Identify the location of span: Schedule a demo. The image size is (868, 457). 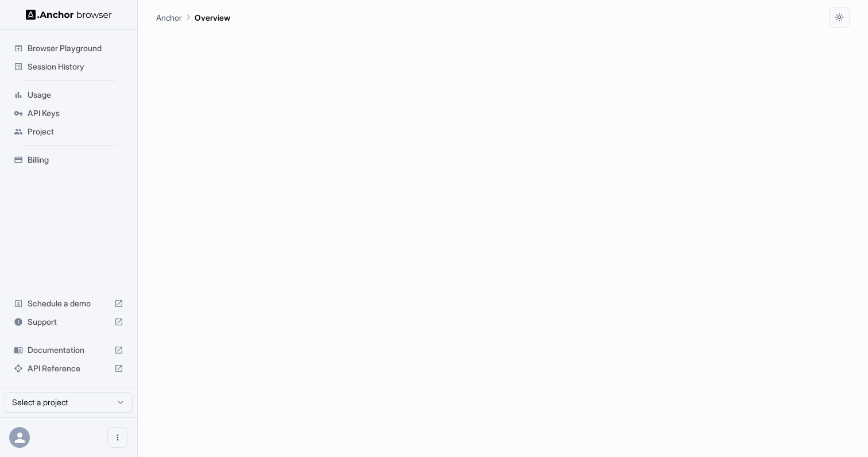
(68, 303).